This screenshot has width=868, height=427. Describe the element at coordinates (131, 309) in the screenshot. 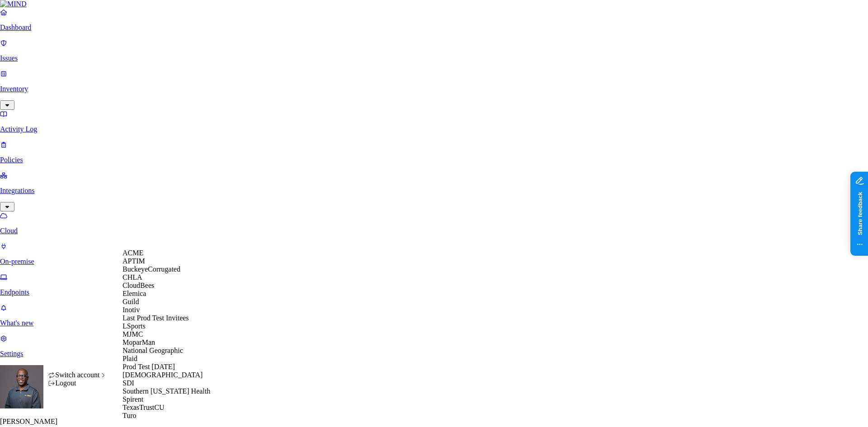

I see `span: Inotiv` at that location.